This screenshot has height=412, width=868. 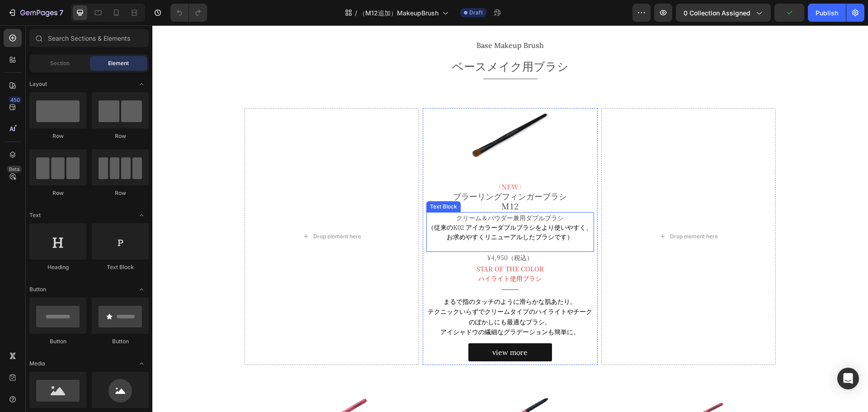 I want to click on p: 7, so click(x=61, y=13).